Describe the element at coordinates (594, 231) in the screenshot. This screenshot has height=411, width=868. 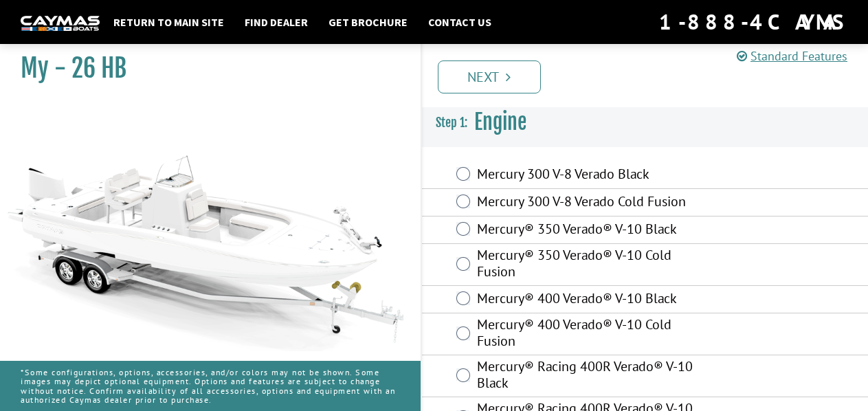
I see `label: Mercury® 350 Verado® V-10 Black` at that location.